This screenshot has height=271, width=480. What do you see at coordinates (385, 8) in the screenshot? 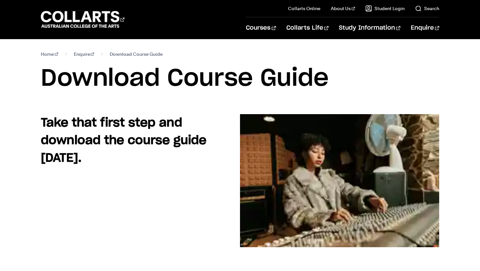
I see `a: Student Login` at bounding box center [385, 8].